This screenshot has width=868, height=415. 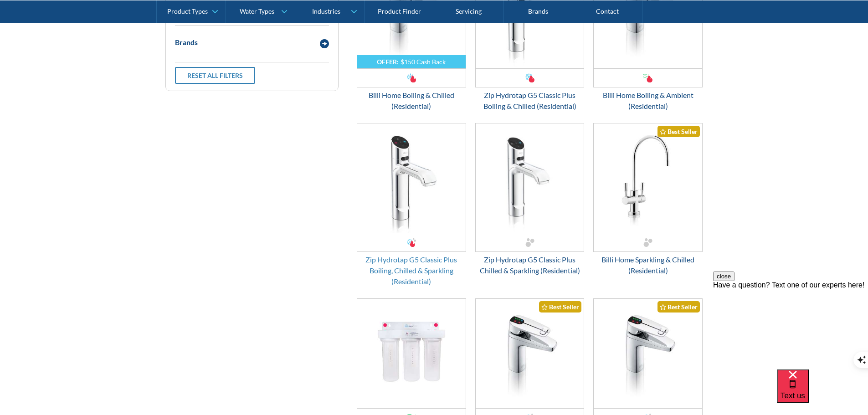 What do you see at coordinates (257, 11) in the screenshot?
I see `div: Water Types` at bounding box center [257, 11].